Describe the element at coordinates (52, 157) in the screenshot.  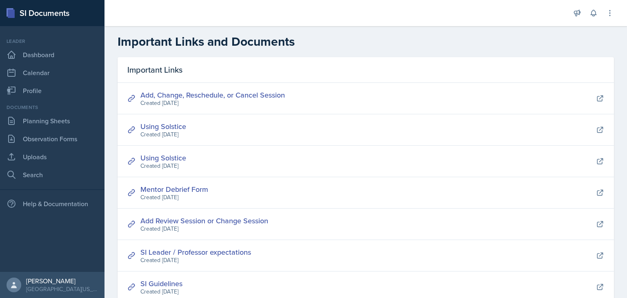
I see `a: Uploads` at that location.